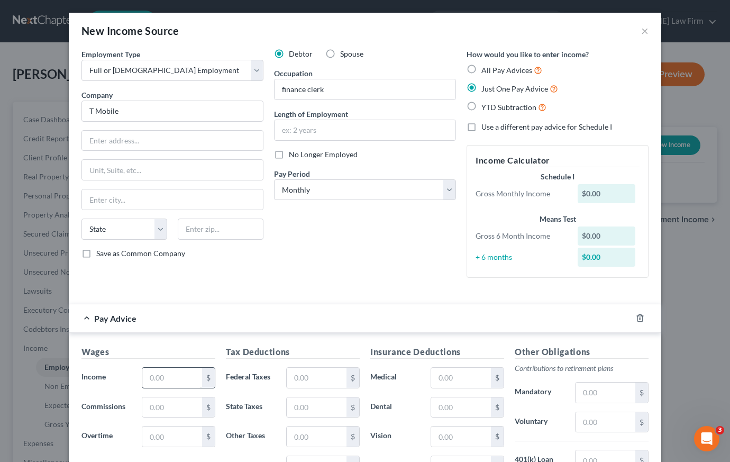  Describe the element at coordinates (539, 422) in the screenshot. I see `label: Voluntary` at that location.